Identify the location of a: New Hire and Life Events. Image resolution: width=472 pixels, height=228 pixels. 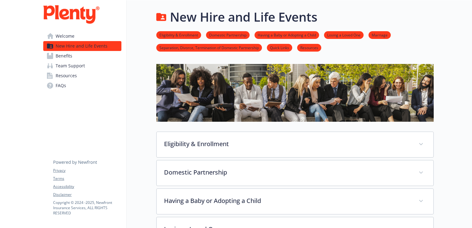
(82, 46).